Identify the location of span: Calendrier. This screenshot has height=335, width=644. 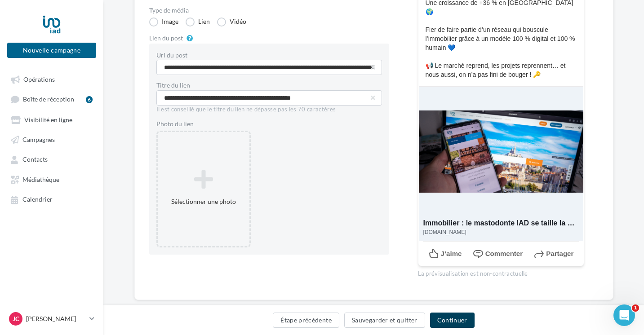
(37, 200).